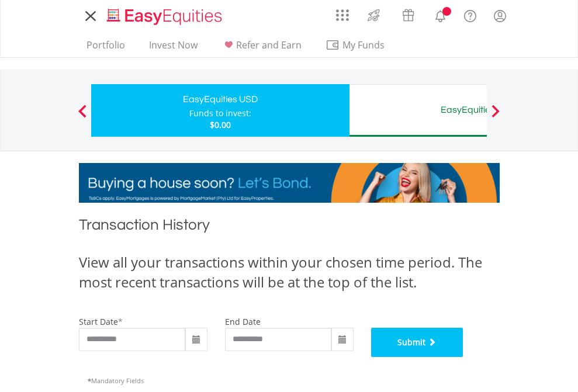 The height and width of the screenshot is (392, 578). I want to click on a: Home page, so click(164, 14).